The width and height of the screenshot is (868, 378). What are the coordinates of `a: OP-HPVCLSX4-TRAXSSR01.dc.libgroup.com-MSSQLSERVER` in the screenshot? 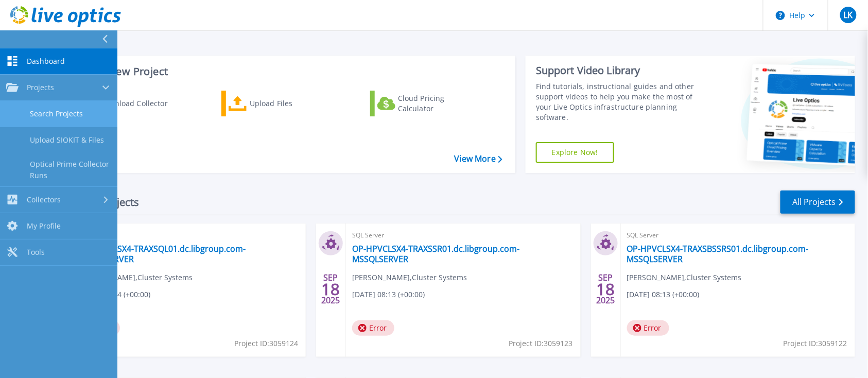 It's located at (463, 254).